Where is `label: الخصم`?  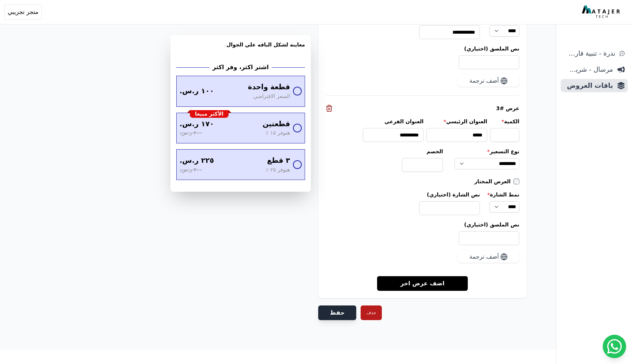 label: الخصم is located at coordinates (422, 151).